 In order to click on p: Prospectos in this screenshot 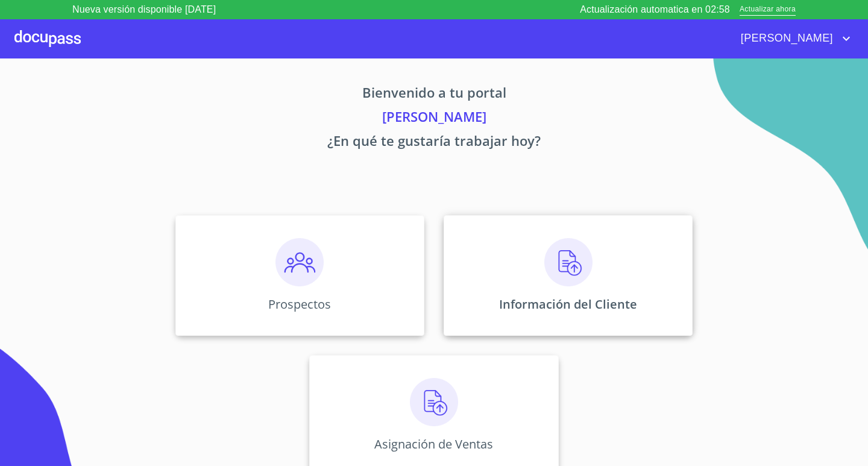, I will do `click(299, 304)`.